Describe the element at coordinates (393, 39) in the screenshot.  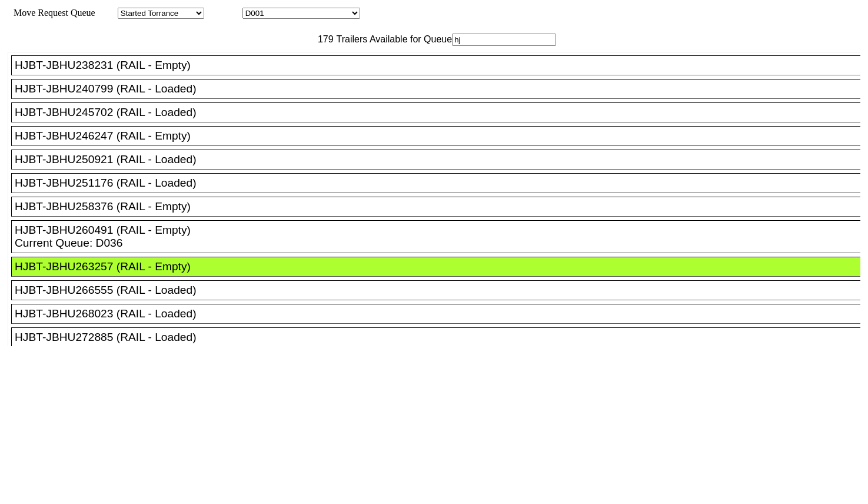
I see `span: Trailers Available for Queue` at that location.